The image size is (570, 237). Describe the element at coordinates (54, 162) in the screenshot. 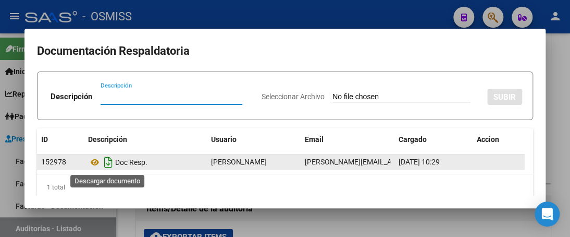

I see `span: 152978` at that location.